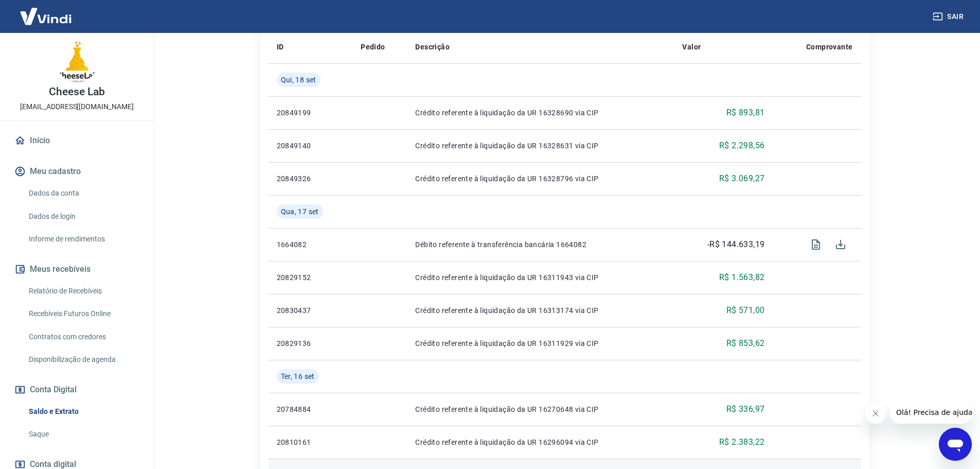  Describe the element at coordinates (540, 244) in the screenshot. I see `p: Débito referente à transferência bancária 1664082` at that location.